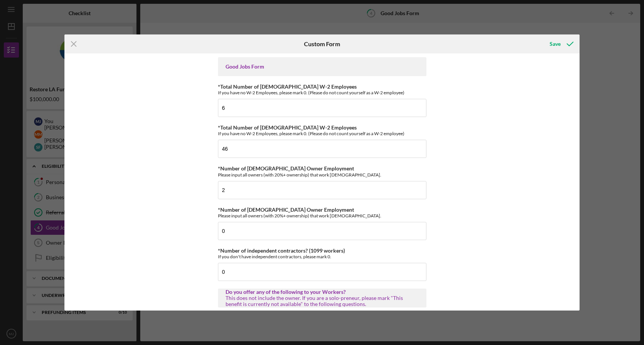 Image resolution: width=644 pixels, height=345 pixels. Describe the element at coordinates (322, 301) in the screenshot. I see `div: This does not include the owner. If you are a solo-preneur, please mark "This benefit is currentl...` at that location.